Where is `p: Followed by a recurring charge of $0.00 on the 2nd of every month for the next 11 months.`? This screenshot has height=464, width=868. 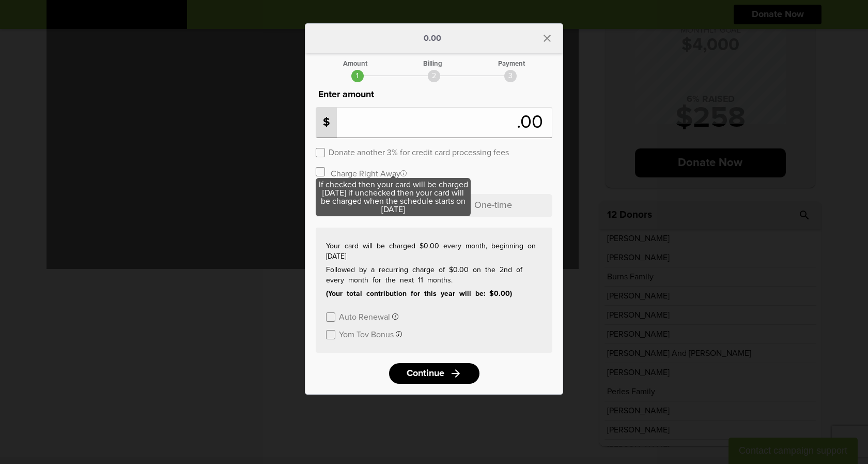 p: Followed by a recurring charge of $0.00 on the 2nd of every month for the next 11 months. is located at coordinates (434, 275).